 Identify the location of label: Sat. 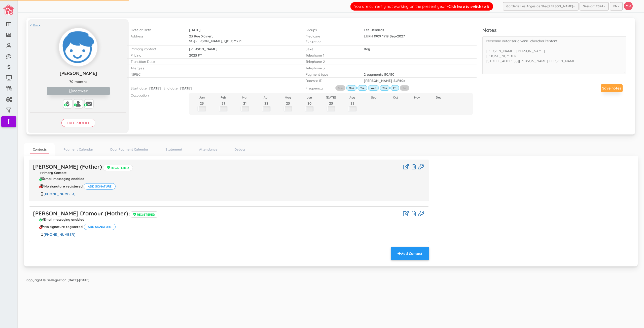
(404, 88).